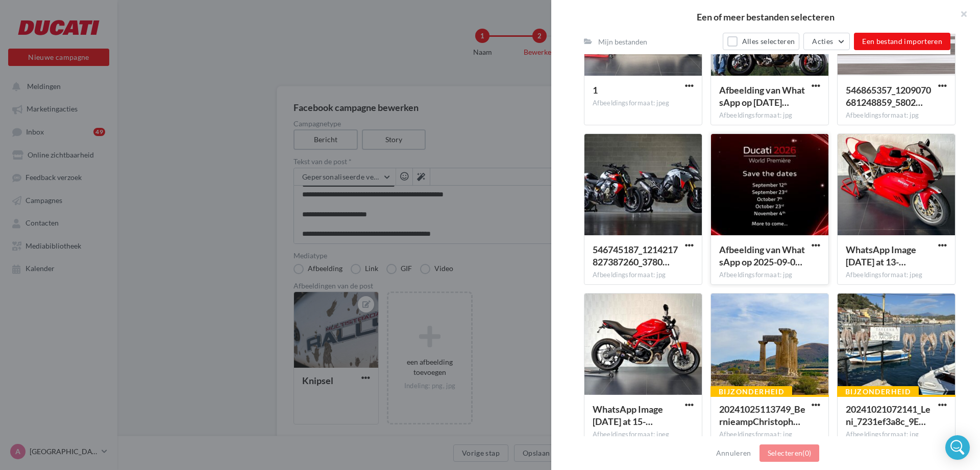 The width and height of the screenshot is (980, 470). I want to click on span: (0), so click(807, 453).